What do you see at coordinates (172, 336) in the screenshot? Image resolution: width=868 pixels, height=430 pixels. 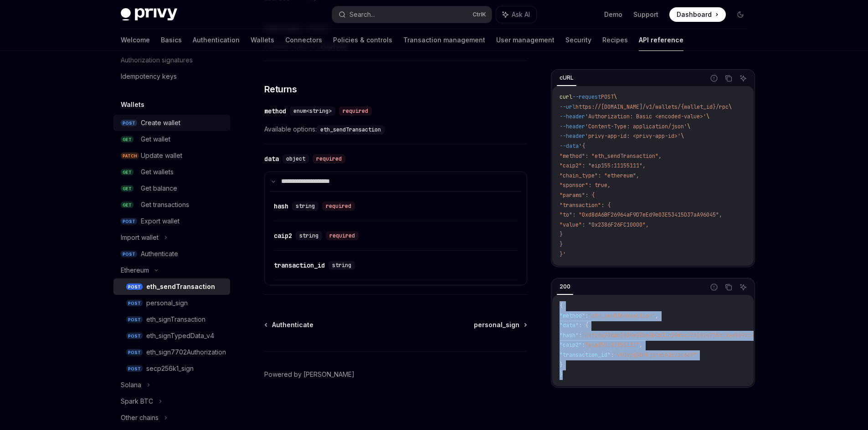 I see `a: POSTeth_signTypedData_v4` at bounding box center [172, 336].